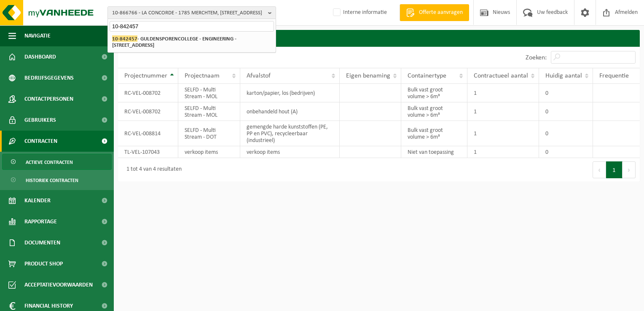 The height and width of the screenshot is (311, 644). Describe the element at coordinates (435, 13) in the screenshot. I see `a: Offerte aanvragen` at that location.